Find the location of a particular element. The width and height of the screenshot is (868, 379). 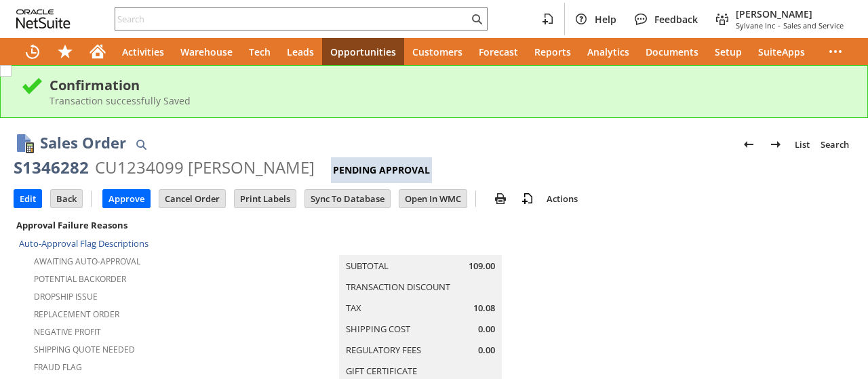

div: Transaction successfully Saved is located at coordinates (448, 101).